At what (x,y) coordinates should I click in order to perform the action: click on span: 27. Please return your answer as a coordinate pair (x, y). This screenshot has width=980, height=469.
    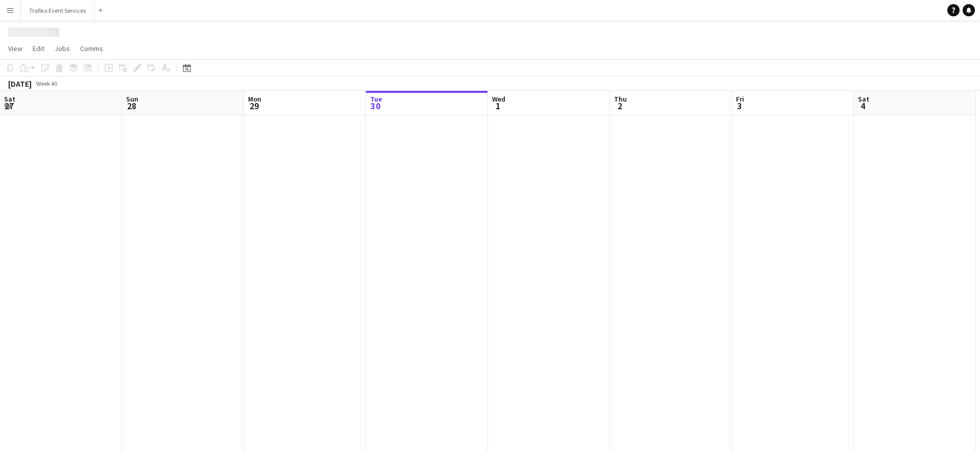
    Looking at the image, I should click on (9, 106).